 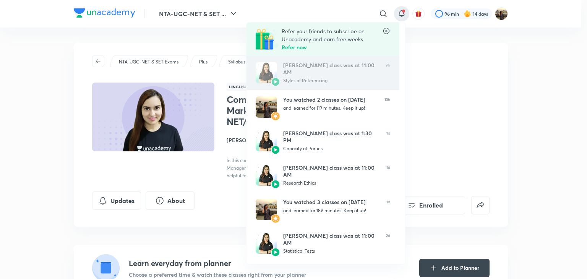 What do you see at coordinates (332, 35) in the screenshot?
I see `p: Refer your friends to subscribe on Unacademy and earn free weeks` at bounding box center [332, 35].